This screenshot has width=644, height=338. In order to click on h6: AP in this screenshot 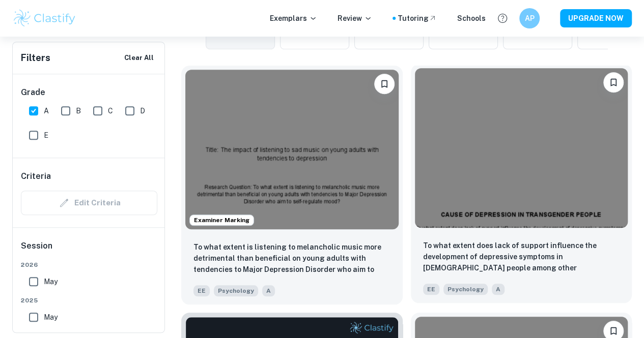, I will do `click(529, 19)`.